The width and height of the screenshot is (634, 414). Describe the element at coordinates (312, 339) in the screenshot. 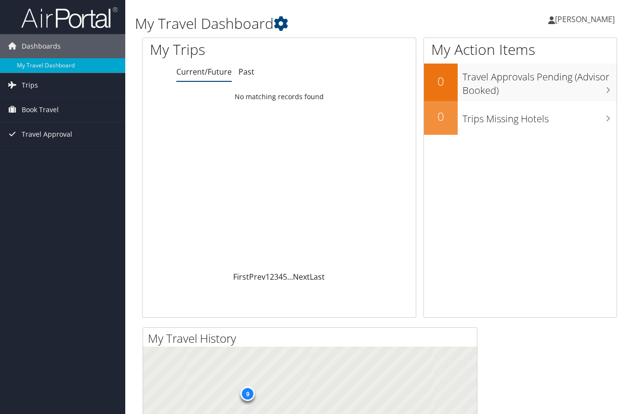

I see `h2: My Travel History` at that location.